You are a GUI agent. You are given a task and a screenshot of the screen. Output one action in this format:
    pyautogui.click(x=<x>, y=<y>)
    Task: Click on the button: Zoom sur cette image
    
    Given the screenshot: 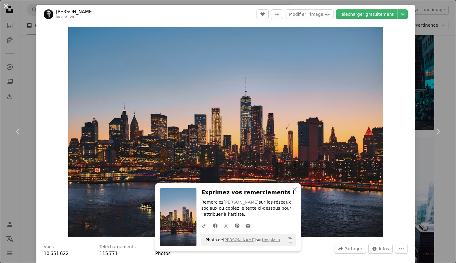 What is the action you would take?
    pyautogui.click(x=226, y=132)
    